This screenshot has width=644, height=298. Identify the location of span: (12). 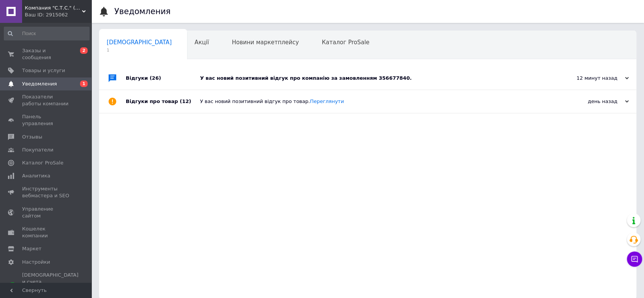
(186, 101).